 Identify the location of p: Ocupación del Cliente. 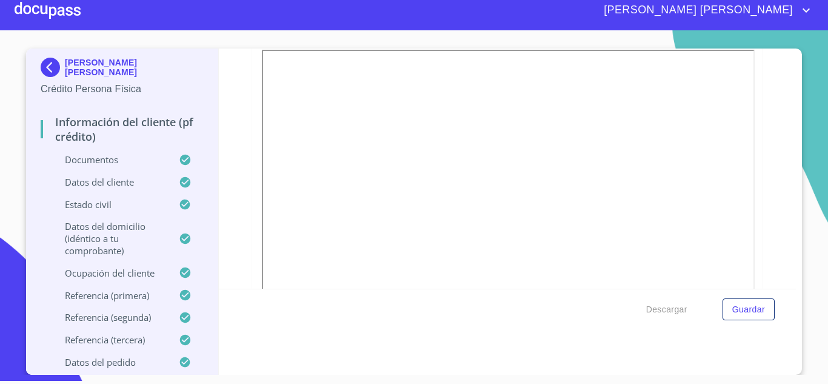
(110, 273).